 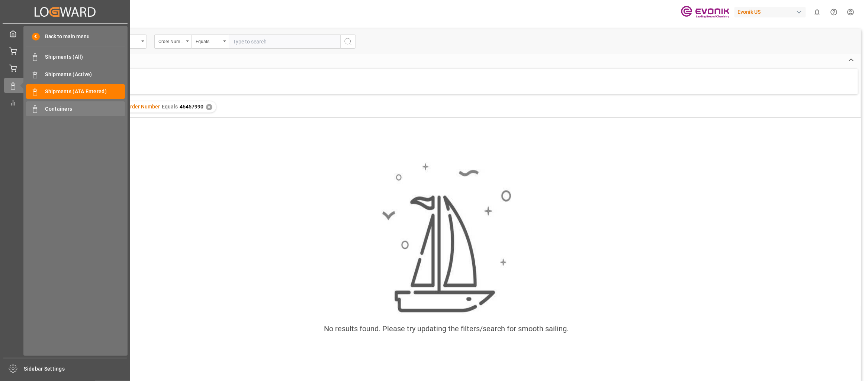 What do you see at coordinates (208, 40) in the screenshot?
I see `div: Equals` at bounding box center [208, 40].